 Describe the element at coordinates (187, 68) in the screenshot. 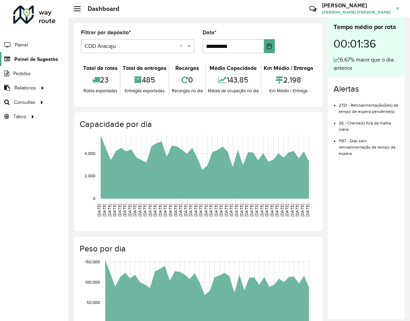

I see `div: Recargas` at that location.